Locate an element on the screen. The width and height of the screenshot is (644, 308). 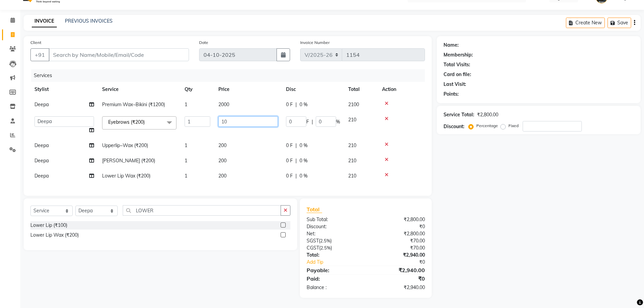
div: Lower Lip (₹100) is located at coordinates (49, 225).